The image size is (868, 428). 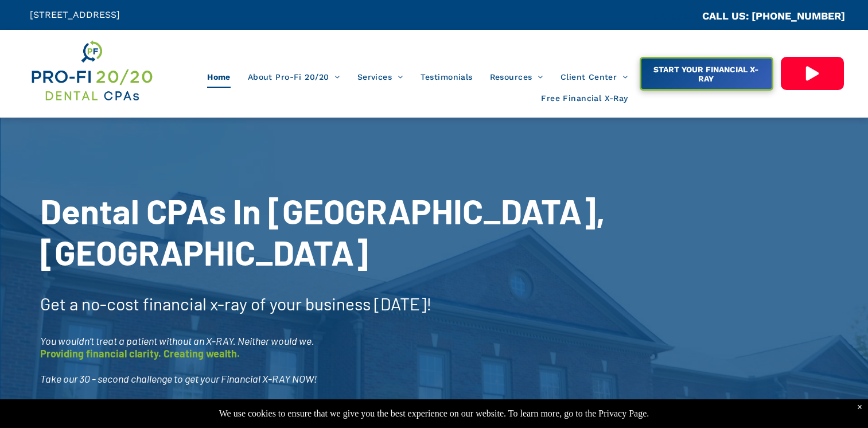 I want to click on a: Resources, so click(x=516, y=77).